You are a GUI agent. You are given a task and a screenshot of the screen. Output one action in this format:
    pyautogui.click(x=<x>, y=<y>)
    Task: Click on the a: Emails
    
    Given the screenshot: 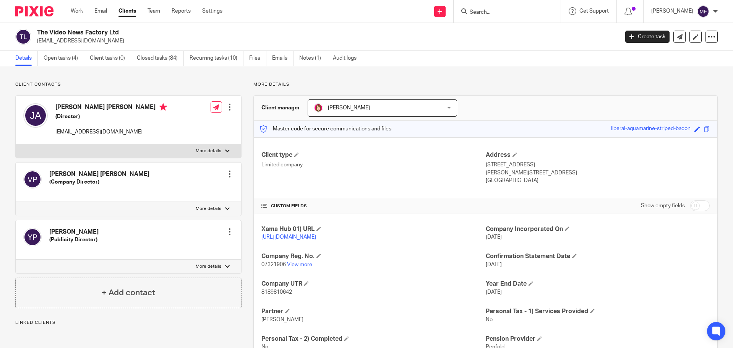 What is the action you would take?
    pyautogui.click(x=283, y=58)
    